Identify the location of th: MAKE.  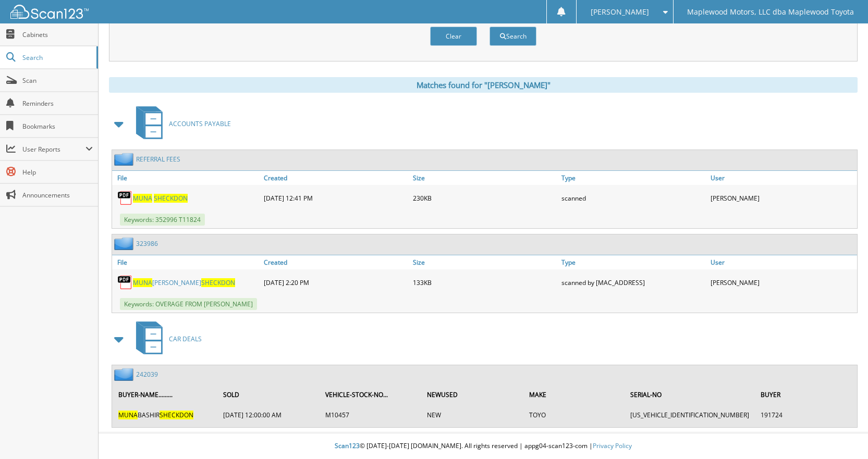
(574, 394).